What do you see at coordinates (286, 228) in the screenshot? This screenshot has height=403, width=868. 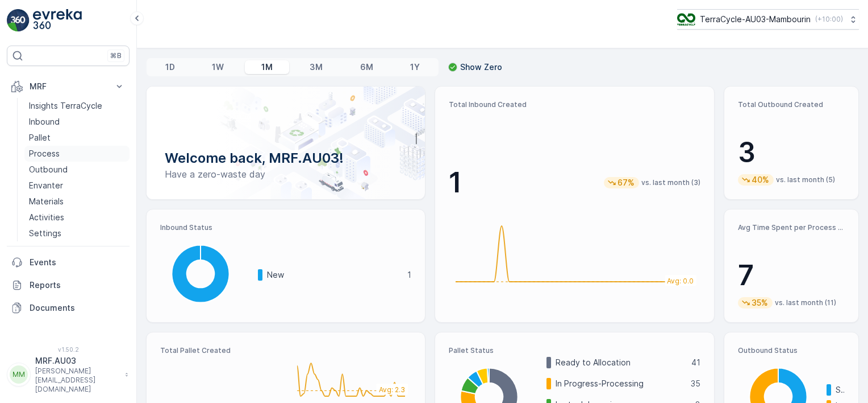 I see `p: Inbound Status` at bounding box center [286, 228].